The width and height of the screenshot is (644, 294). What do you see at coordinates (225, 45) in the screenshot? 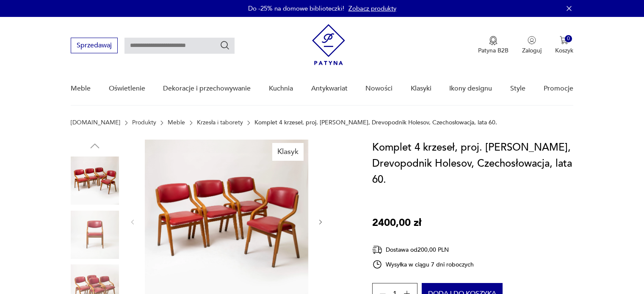
I see `button: Szukaj` at bounding box center [225, 45].